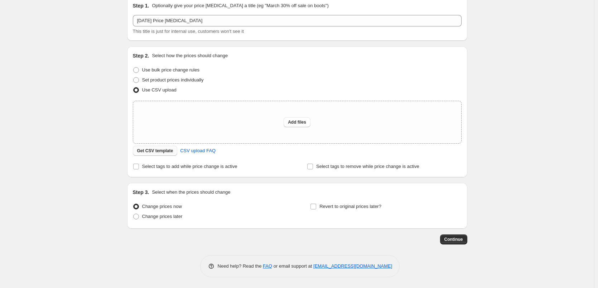  I want to click on h2: Step 3., so click(141, 193).